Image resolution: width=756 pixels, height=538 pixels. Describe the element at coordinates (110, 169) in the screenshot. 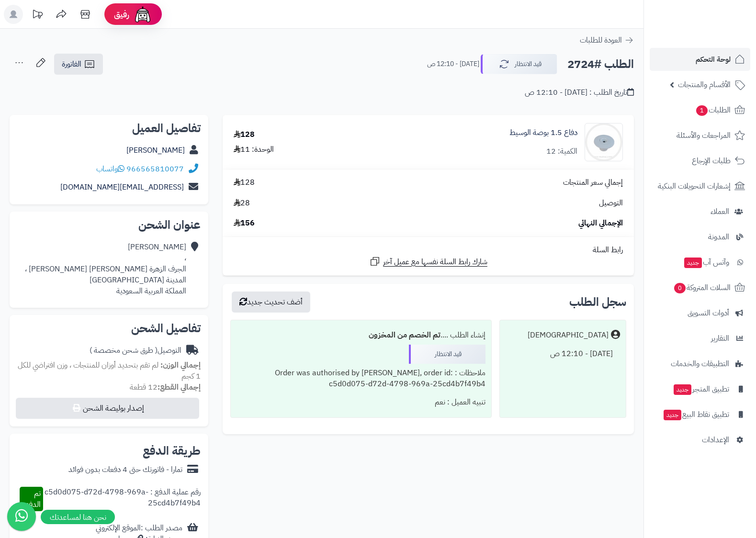

I see `a: واتساب` at that location.